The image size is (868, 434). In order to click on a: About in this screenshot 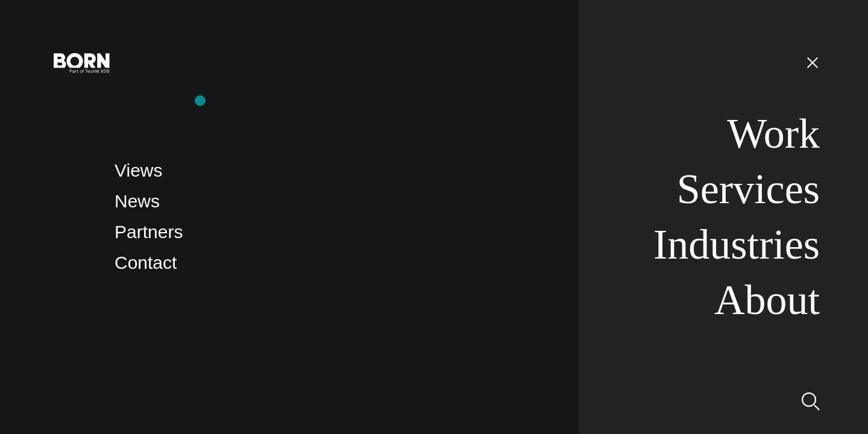, I will do `click(766, 300)`.